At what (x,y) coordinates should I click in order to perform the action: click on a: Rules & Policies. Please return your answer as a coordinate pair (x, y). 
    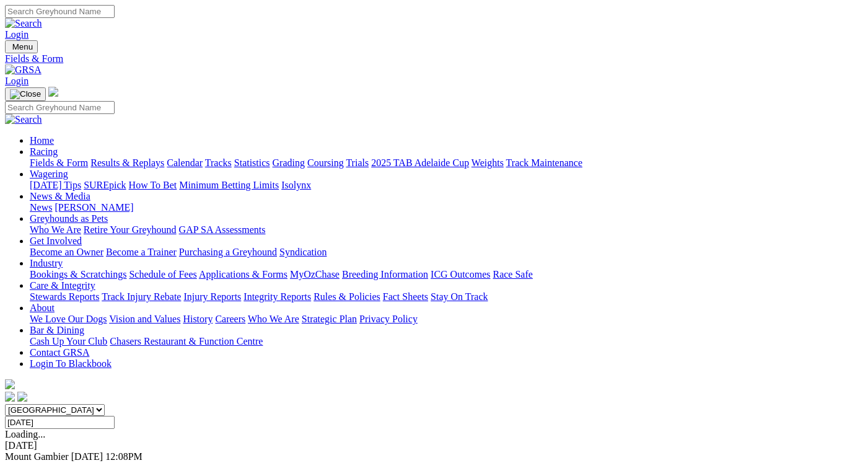
    Looking at the image, I should click on (347, 296).